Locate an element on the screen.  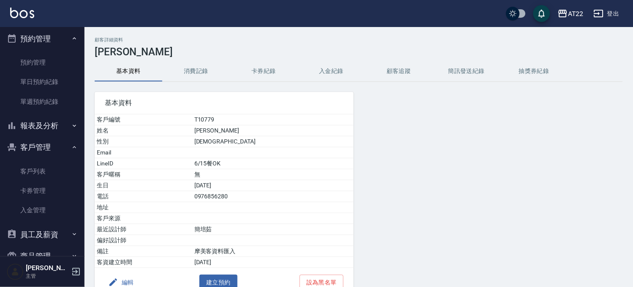
button: 員工及薪資 is located at coordinates (42, 235).